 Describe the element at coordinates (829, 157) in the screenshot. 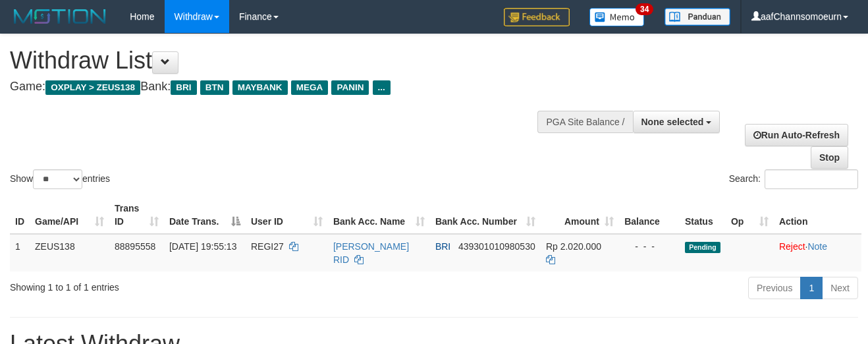

I see `a: Stop` at that location.